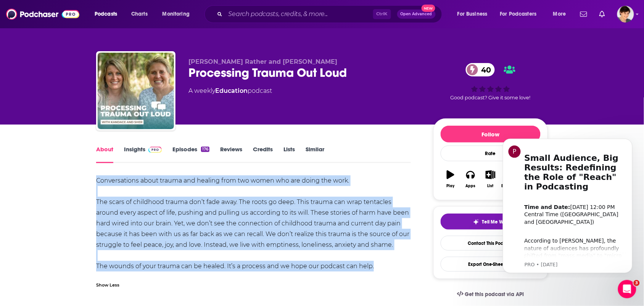 Image resolution: width=644 pixels, height=306 pixels. I want to click on button: Apps, so click(470, 179).